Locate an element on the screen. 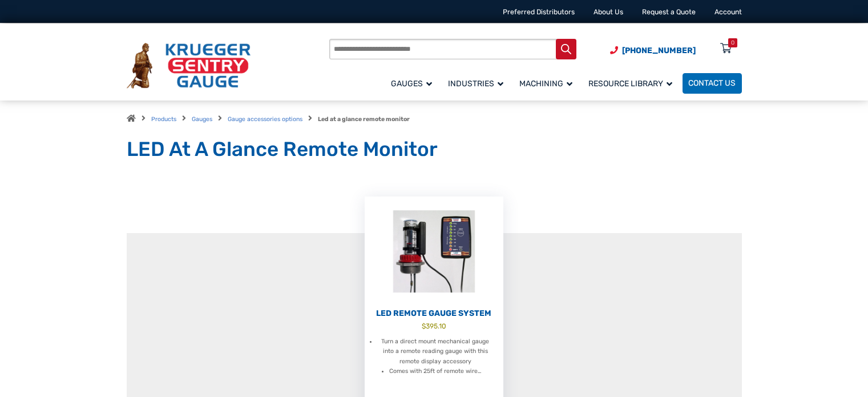 The width and height of the screenshot is (868, 397). a: Products is located at coordinates (164, 119).